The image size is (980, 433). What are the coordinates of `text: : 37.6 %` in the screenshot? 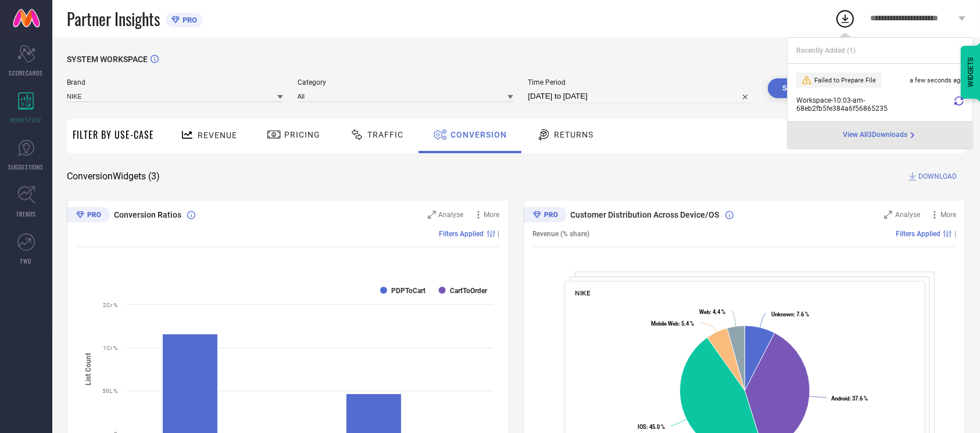 It's located at (850, 398).